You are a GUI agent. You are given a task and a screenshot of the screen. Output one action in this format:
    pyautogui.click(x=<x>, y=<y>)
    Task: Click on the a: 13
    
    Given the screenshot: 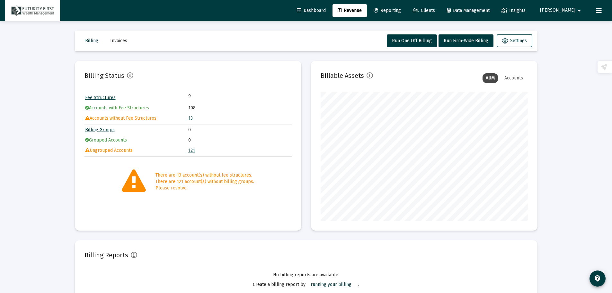 What is the action you would take?
    pyautogui.click(x=191, y=118)
    